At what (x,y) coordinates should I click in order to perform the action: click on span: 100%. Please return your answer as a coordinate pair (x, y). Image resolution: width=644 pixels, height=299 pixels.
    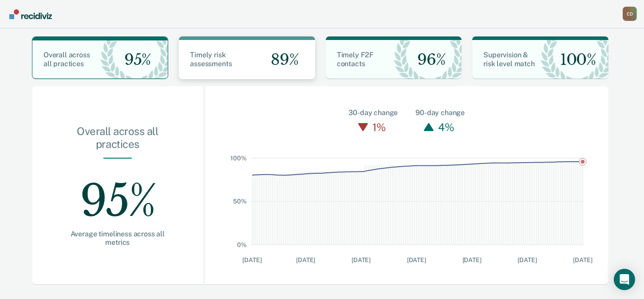
    Looking at the image, I should click on (574, 60).